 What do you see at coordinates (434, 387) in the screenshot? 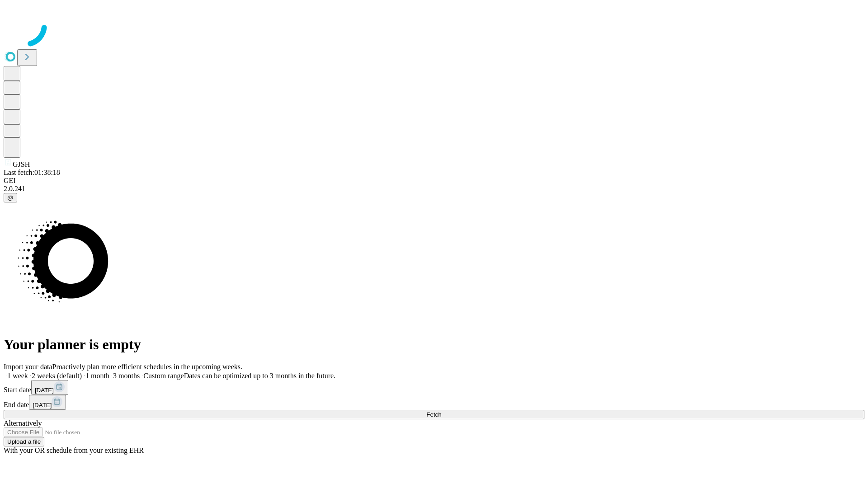
I see `div: Start date` at bounding box center [434, 387].